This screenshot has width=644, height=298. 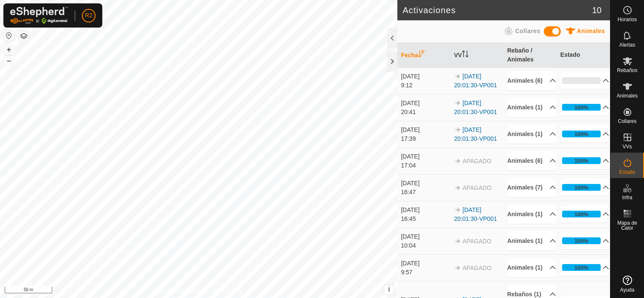 What do you see at coordinates (582, 81) in the screenshot?
I see `div: 0%` at bounding box center [582, 81].